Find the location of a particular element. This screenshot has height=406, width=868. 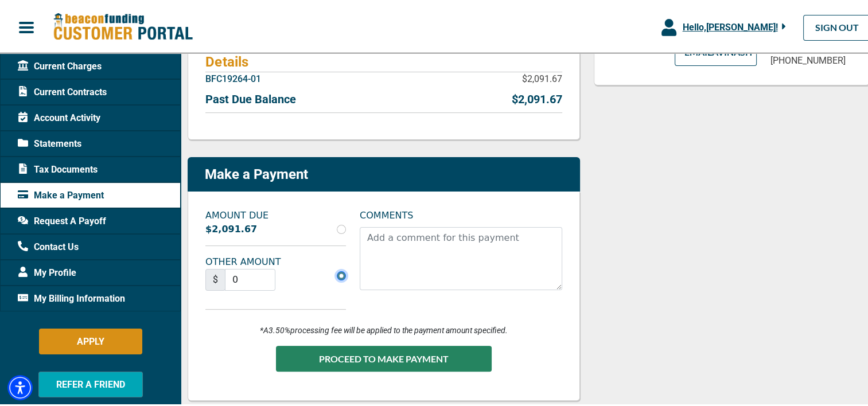

span: Make a Payment is located at coordinates (61, 193).